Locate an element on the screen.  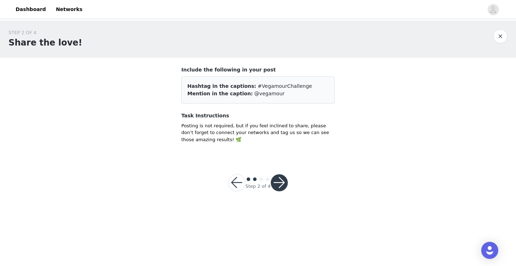
h1: Share the love! is located at coordinates (45, 43).